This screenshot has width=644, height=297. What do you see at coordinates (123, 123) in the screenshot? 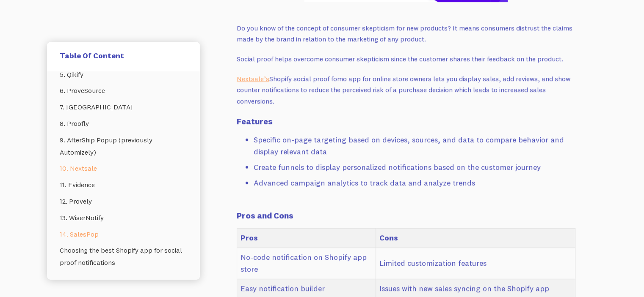
I see `a: 8. Proofly` at bounding box center [123, 123].